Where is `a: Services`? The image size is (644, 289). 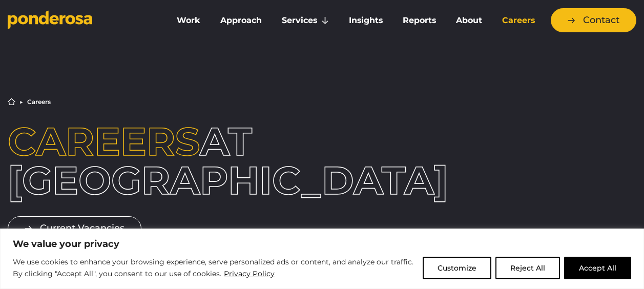 a: Services is located at coordinates (305, 21).